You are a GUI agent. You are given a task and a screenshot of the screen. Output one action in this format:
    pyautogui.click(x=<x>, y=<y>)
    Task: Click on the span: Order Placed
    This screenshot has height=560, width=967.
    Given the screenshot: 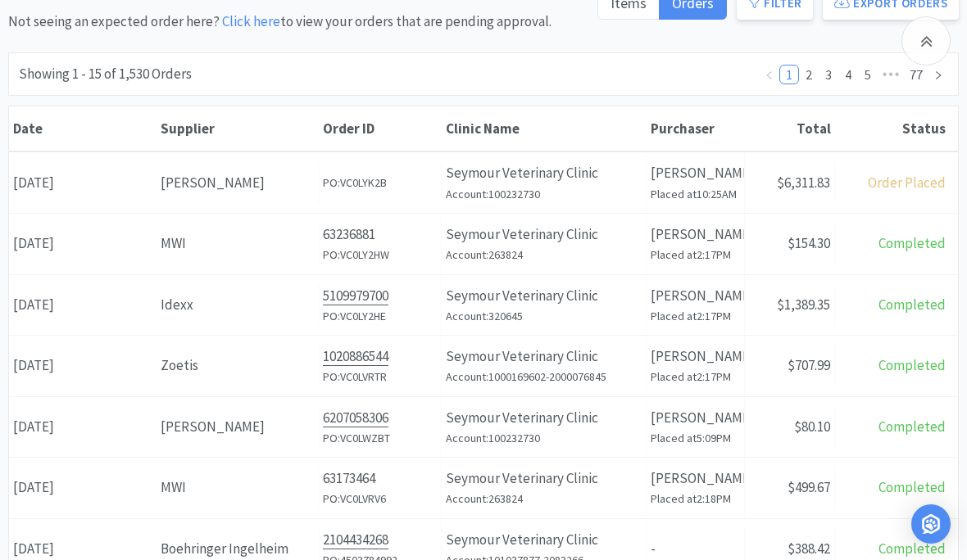 What is the action you would take?
    pyautogui.click(x=907, y=183)
    